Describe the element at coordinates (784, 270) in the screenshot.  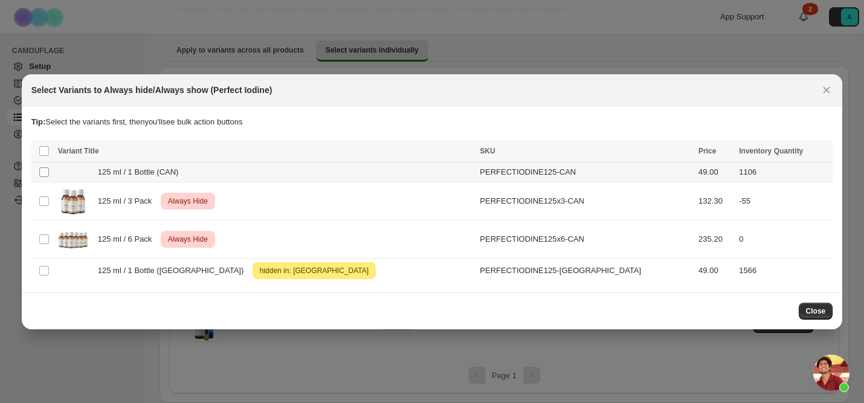
I see `td: 1566` at that location.